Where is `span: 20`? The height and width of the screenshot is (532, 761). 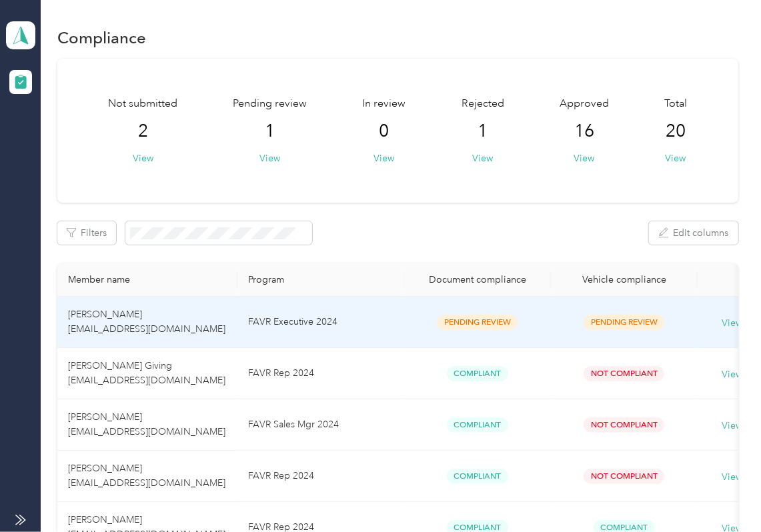
span: 20 is located at coordinates (675, 131).